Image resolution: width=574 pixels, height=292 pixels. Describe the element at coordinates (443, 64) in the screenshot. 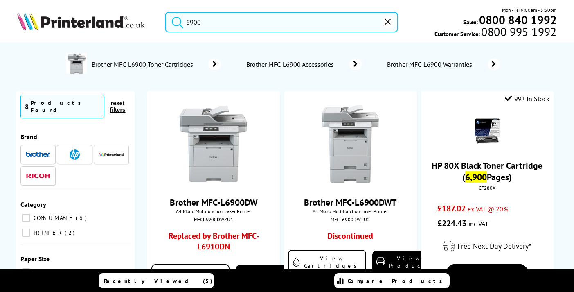

I see `a: Brother MFC-L6900 Warranties` at that location.